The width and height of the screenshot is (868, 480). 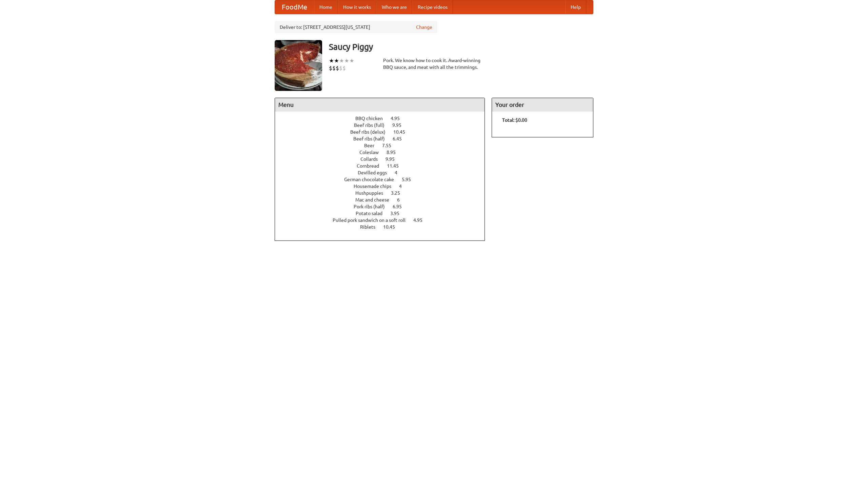 What do you see at coordinates (410, 180) in the screenshot?
I see `span: 5.95` at bounding box center [410, 180].